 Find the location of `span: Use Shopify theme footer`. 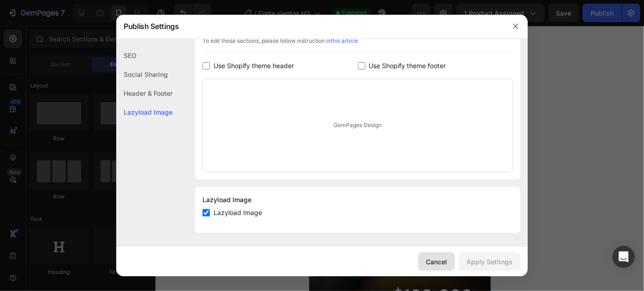

span: Use Shopify theme footer is located at coordinates (407, 66).